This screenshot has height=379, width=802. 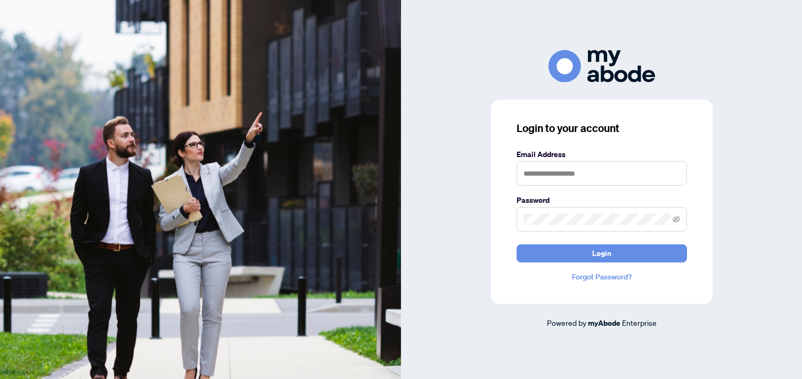 I want to click on label: Email Address, so click(x=602, y=154).